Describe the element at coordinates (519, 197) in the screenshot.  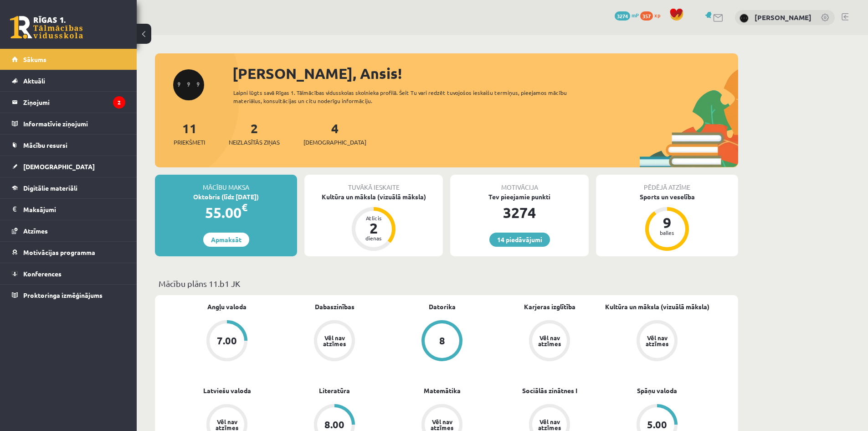
I see `div: Tev pieejamie punkti` at that location.